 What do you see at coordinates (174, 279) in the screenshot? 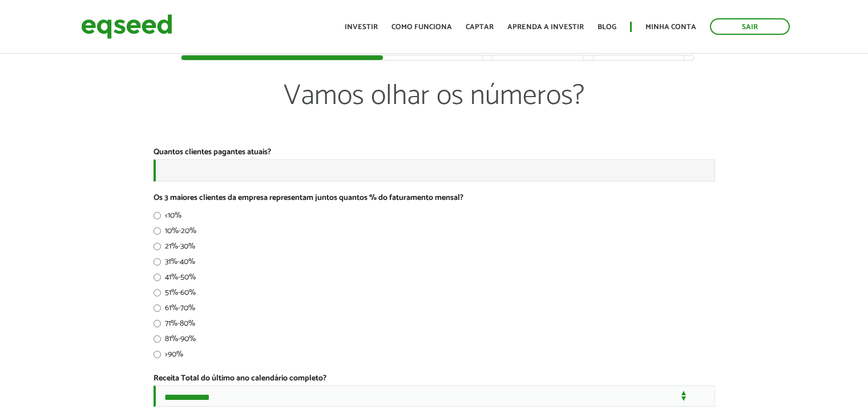
I see `label: 41%-50%` at bounding box center [174, 279].